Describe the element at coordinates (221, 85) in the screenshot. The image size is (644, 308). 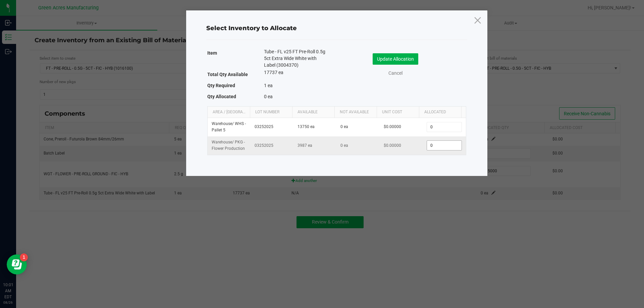
I see `label: Qty Required` at that location.